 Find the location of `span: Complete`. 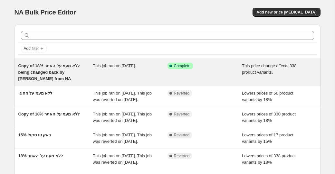

span: Complete is located at coordinates (182, 66).